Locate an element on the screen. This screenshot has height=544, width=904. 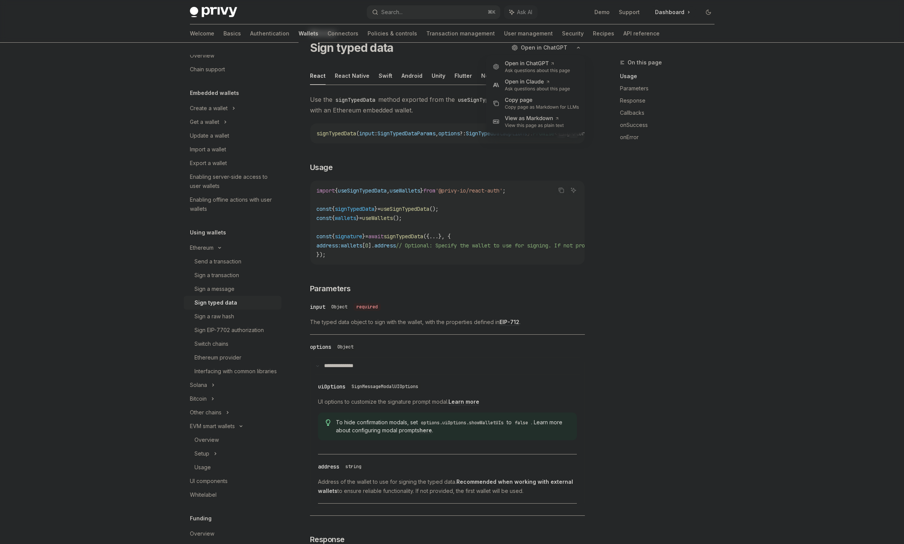
a: Usage is located at coordinates (232, 467).